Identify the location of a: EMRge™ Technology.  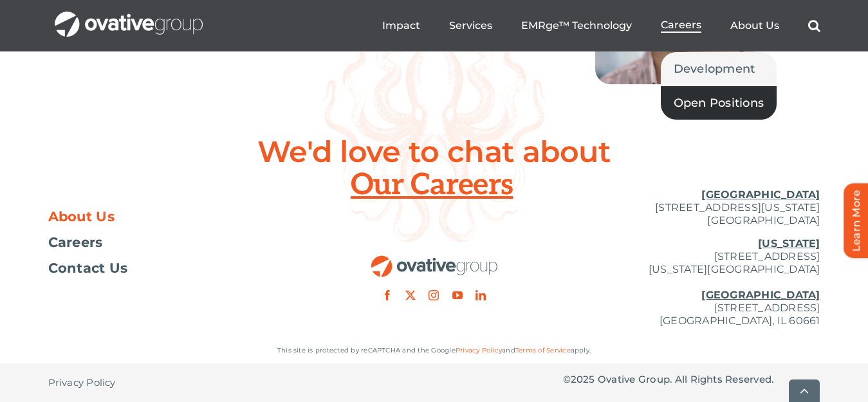
(576, 26).